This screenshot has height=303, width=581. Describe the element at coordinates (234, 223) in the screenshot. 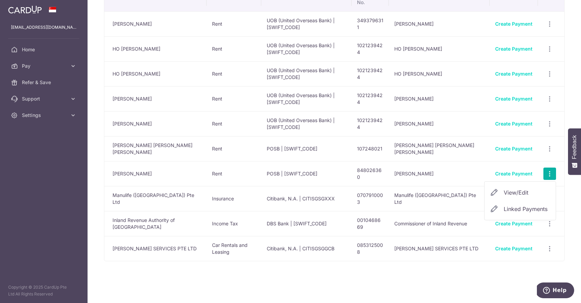

I see `td: Income Tax` at that location.